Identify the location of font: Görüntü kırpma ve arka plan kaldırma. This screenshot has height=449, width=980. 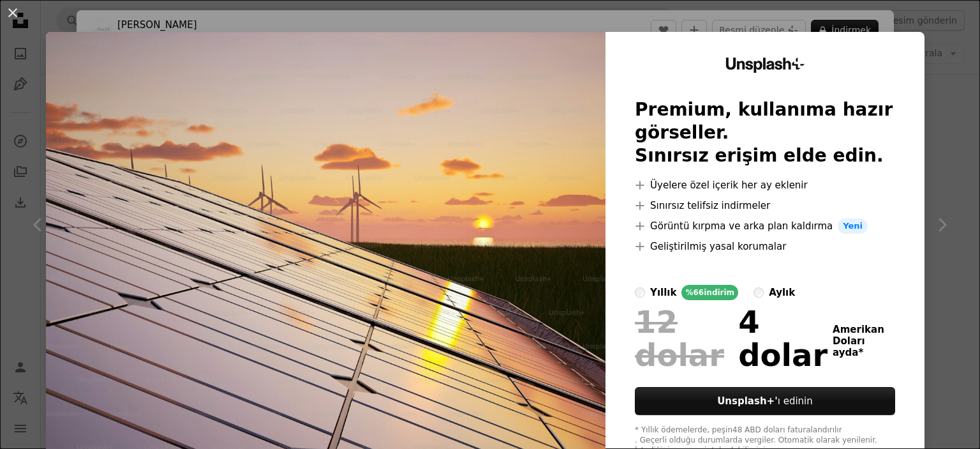
(742, 225).